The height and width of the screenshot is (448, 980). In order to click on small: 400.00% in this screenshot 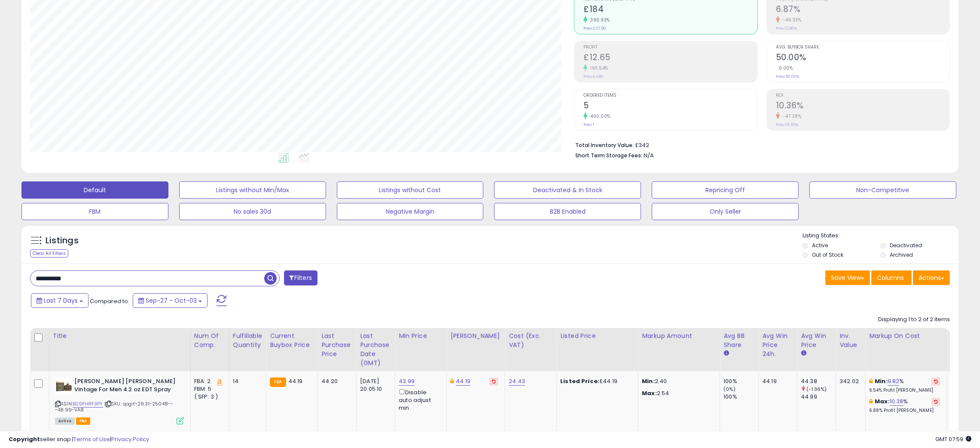, I will do `click(599, 116)`.